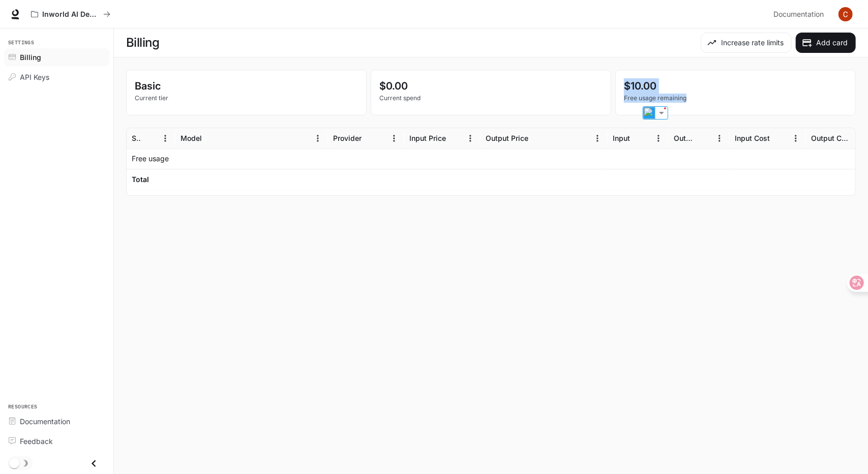 The width and height of the screenshot is (868, 474). Describe the element at coordinates (57, 76) in the screenshot. I see `a: API Keys` at that location.